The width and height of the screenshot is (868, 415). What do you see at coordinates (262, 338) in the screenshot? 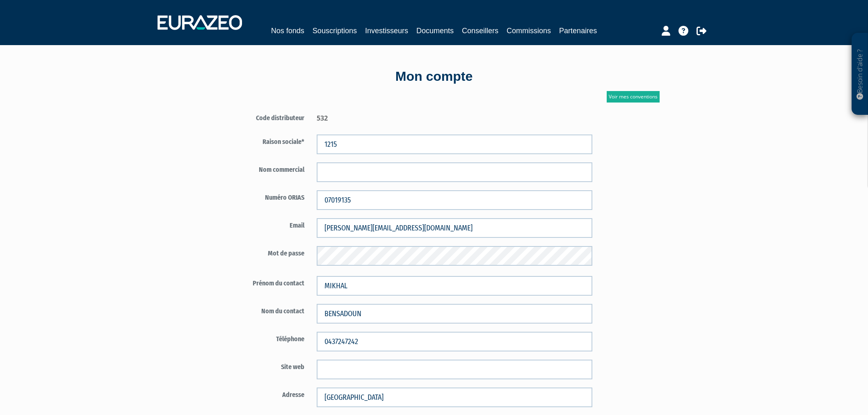
I see `label: Téléphone` at bounding box center [262, 338].